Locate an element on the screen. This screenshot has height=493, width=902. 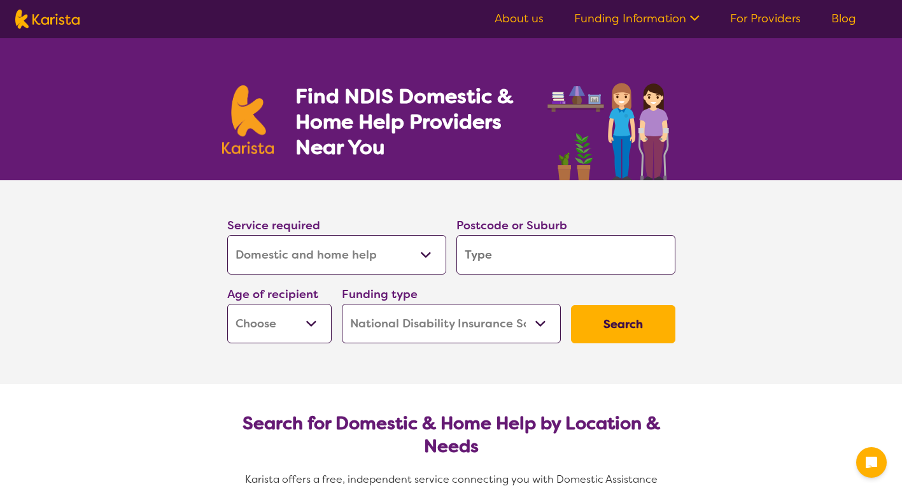
label: Postcode or Suburb is located at coordinates (512, 225).